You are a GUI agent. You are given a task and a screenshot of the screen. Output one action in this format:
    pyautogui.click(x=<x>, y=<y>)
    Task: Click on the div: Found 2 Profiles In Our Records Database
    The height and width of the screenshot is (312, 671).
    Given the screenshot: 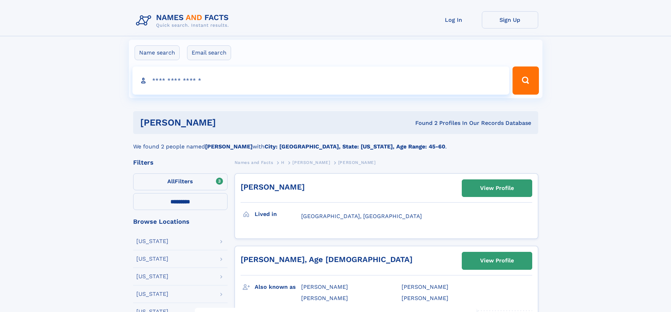 What is the action you would take?
    pyautogui.click(x=423, y=123)
    